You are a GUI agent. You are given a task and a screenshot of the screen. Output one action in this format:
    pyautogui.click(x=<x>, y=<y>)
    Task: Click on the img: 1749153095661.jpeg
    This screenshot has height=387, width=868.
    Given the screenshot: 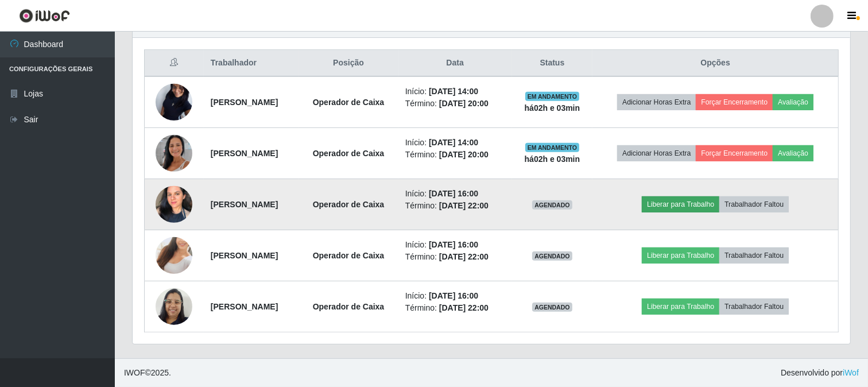 What is the action you would take?
    pyautogui.click(x=174, y=256)
    